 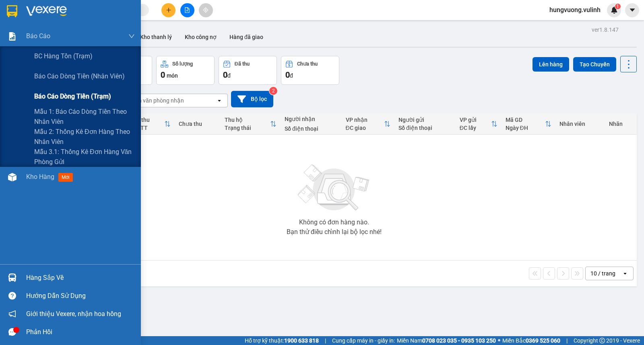 What do you see at coordinates (185, 70) in the screenshot?
I see `button: Số lượng0món` at bounding box center [185, 70].